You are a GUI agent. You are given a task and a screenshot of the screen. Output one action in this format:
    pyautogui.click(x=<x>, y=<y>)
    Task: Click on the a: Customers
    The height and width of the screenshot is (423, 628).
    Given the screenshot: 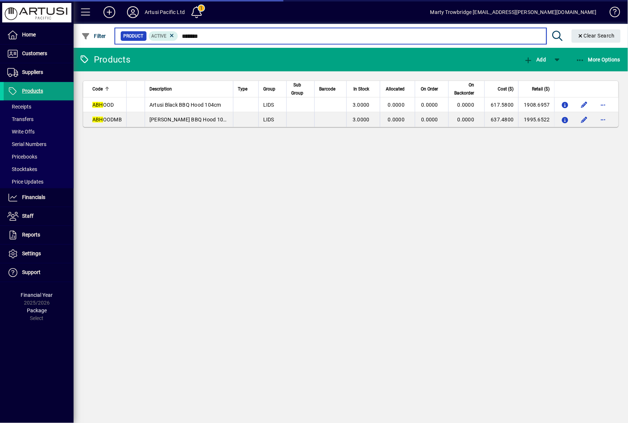 What is the action you would take?
    pyautogui.click(x=39, y=54)
    